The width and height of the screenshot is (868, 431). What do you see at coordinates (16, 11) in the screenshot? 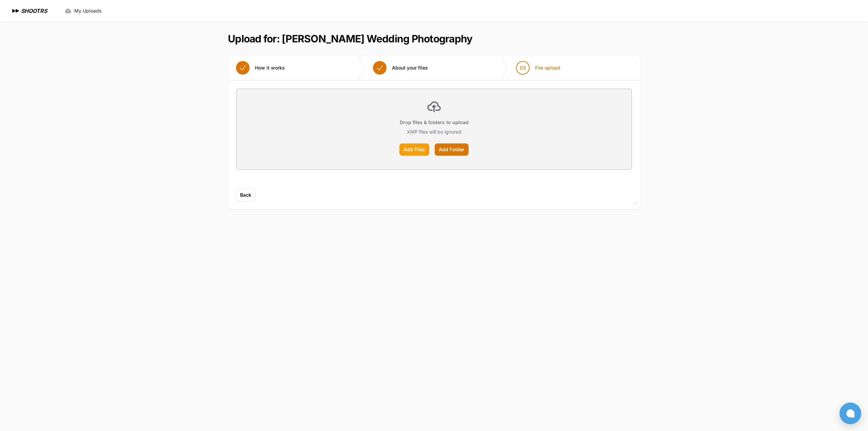
I see `img: SHOOTRS` at bounding box center [16, 11].